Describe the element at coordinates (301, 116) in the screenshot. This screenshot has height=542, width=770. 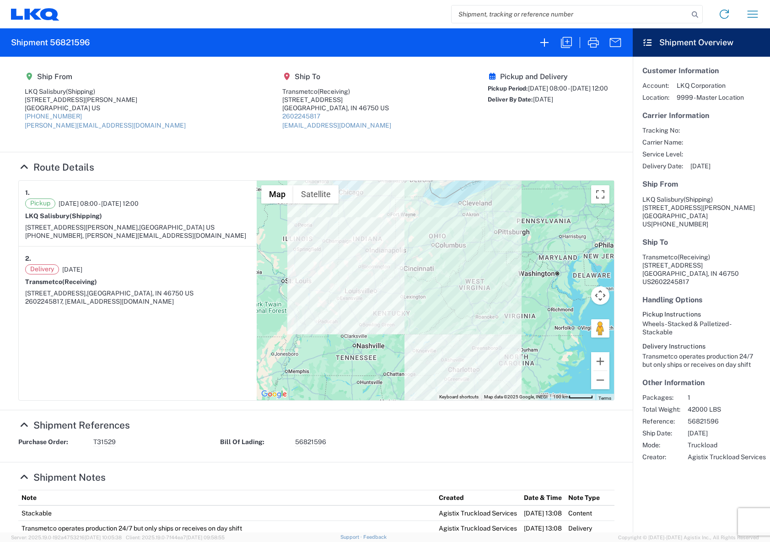
I see `a: 2602245817` at that location.